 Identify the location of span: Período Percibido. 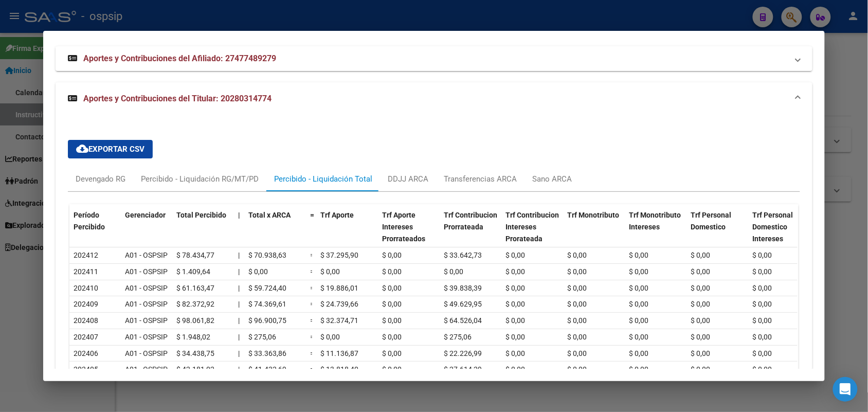
(89, 221).